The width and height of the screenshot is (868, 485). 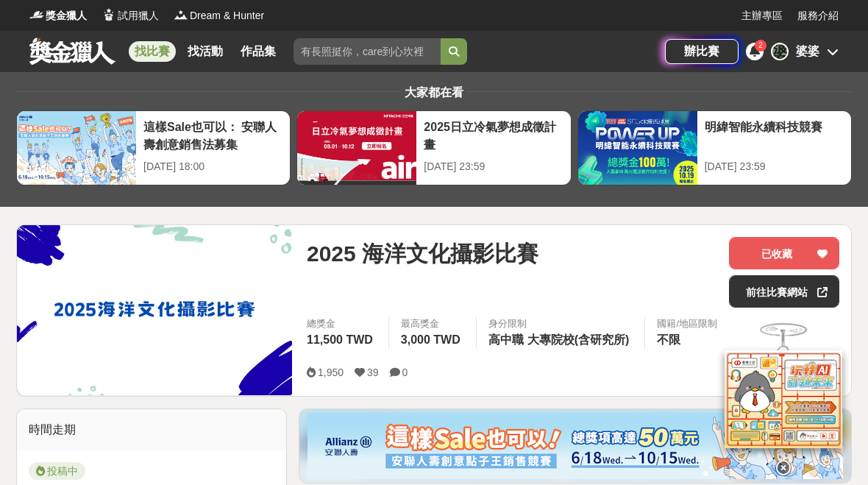 What do you see at coordinates (783, 399) in the screenshot?
I see `img: d2146d9a-e6f6-4337-9592-8cefde37ba6b.png` at bounding box center [783, 399].